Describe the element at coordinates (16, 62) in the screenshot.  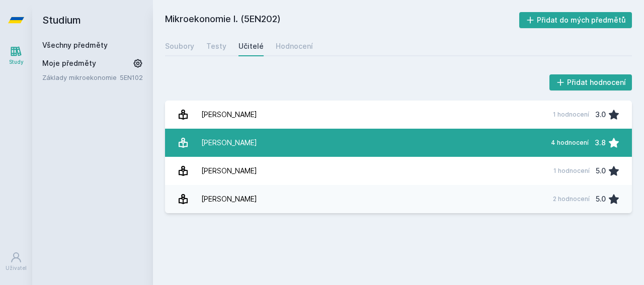
I see `div: Study` at that location.